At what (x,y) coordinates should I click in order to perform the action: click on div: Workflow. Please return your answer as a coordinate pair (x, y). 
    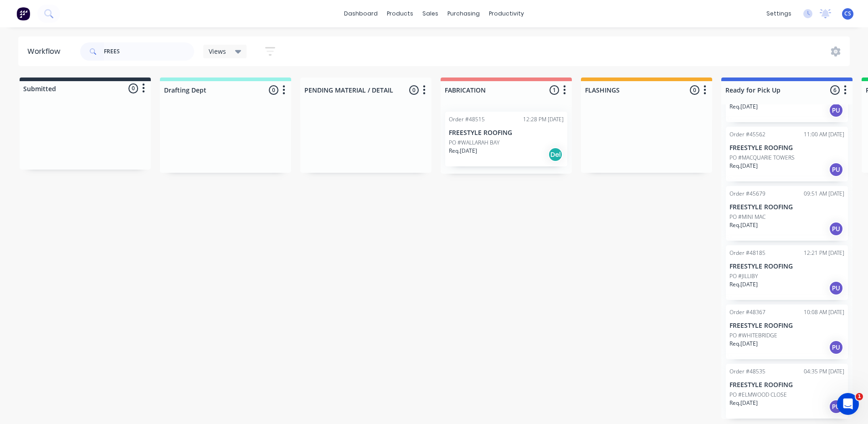
    Looking at the image, I should click on (46, 51).